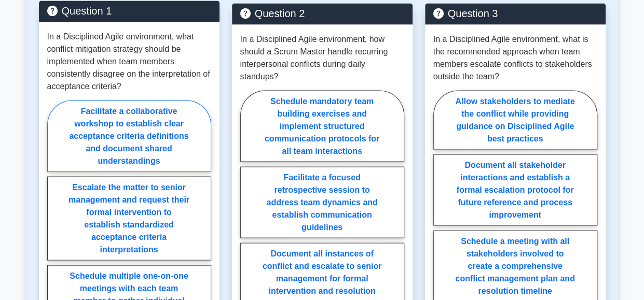 This screenshot has height=300, width=644. I want to click on p: In a Disciplined Agile environment, how should a Scrum Master handle recurring interpersonal conf..., so click(322, 58).